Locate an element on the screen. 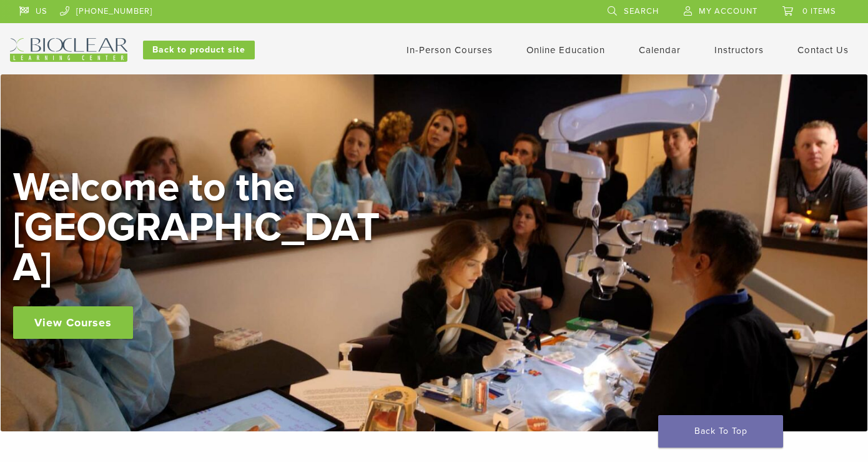 This screenshot has width=868, height=462. a: Contact Us is located at coordinates (823, 50).